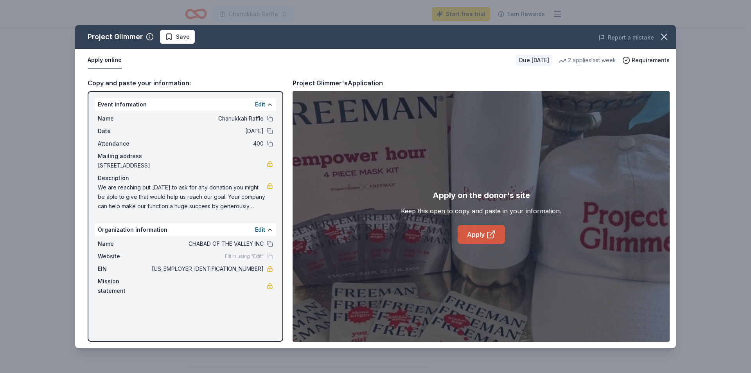  What do you see at coordinates (185, 104) in the screenshot?
I see `div: Event information` at bounding box center [185, 104].